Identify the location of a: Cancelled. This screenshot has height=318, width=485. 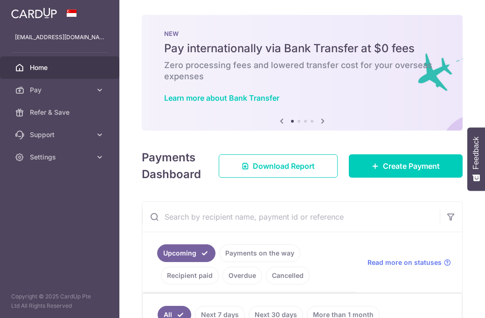
(288, 276).